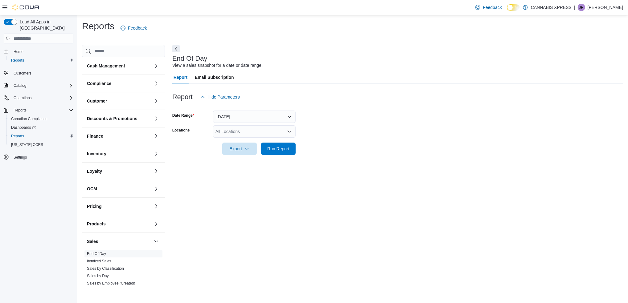  Describe the element at coordinates (98, 276) in the screenshot. I see `a: Sales by Day` at that location.